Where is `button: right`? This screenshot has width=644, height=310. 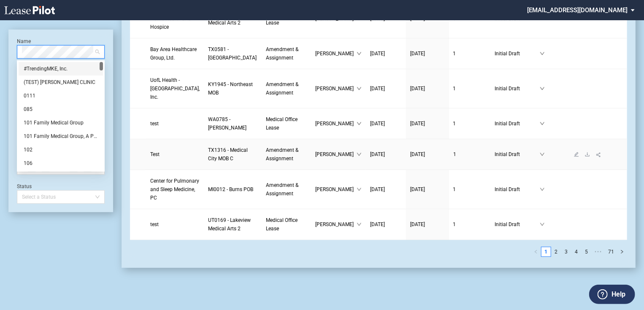
button: right is located at coordinates (622, 252).